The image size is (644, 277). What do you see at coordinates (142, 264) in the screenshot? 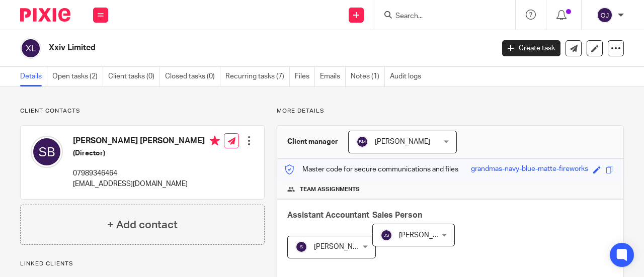
I see `p: Linked clients` at bounding box center [142, 264].